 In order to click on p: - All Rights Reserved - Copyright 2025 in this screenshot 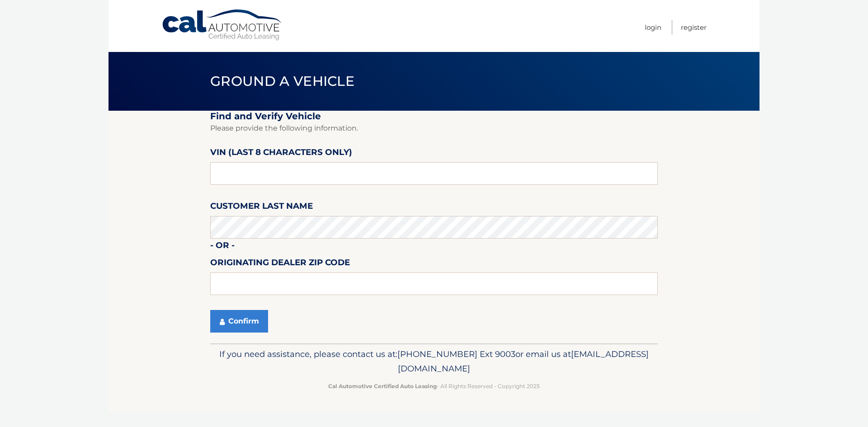, I will do `click(434, 386)`.